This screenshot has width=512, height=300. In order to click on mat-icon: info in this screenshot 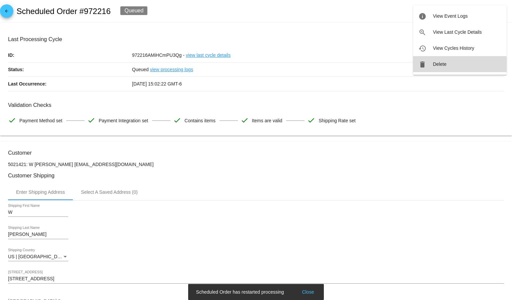, I will do `click(423, 16)`.